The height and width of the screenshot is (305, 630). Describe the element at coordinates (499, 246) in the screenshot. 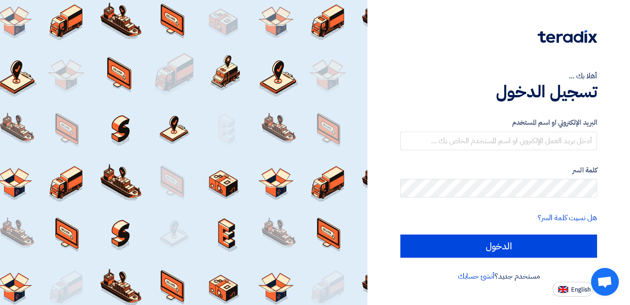

I see `input: الدخول` at that location.